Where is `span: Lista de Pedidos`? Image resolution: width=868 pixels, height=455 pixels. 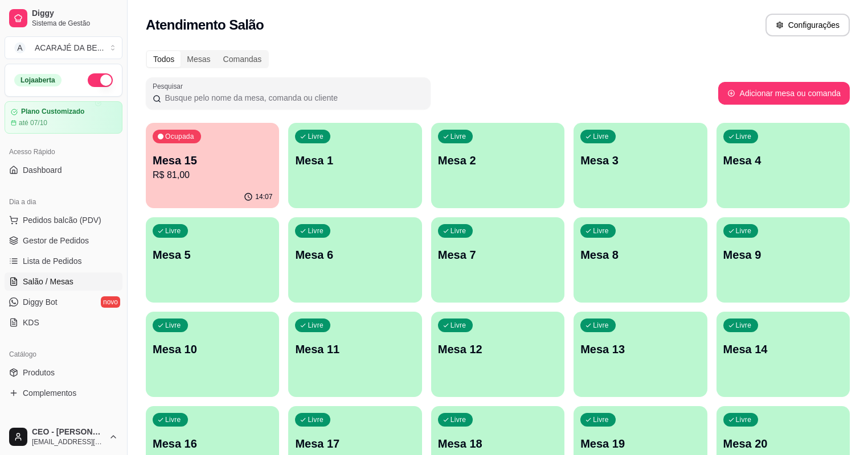
span: Lista de Pedidos is located at coordinates (53, 261).